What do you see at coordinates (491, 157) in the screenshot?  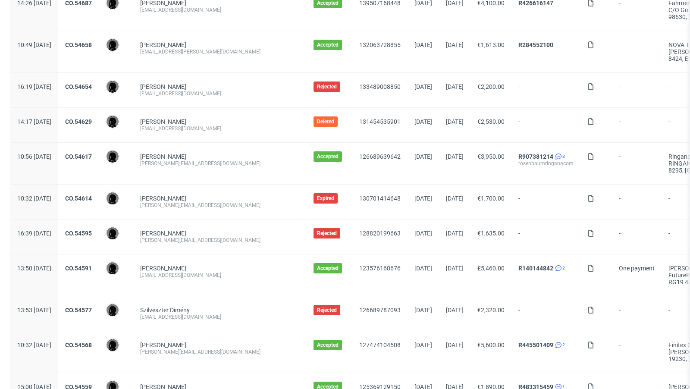 I see `span: €3,950.00` at bounding box center [491, 157].